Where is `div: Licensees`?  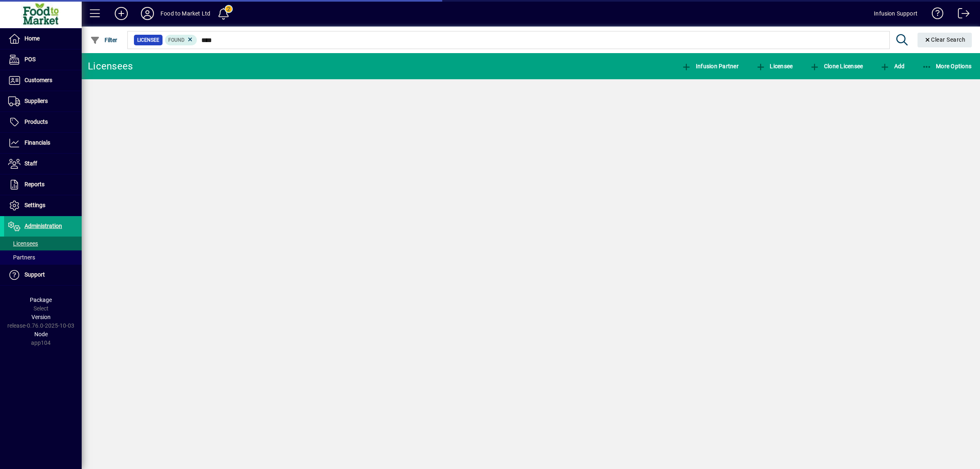
div: Licensees is located at coordinates (110, 66).